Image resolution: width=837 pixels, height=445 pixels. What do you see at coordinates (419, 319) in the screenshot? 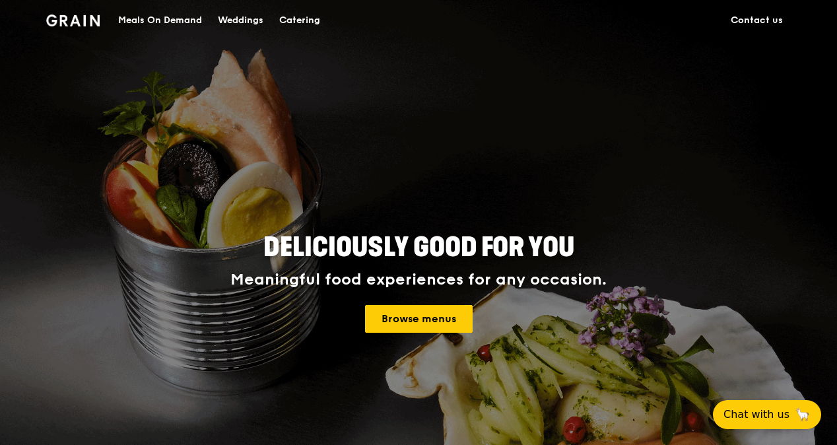
I see `a: Browse menus` at bounding box center [419, 319].